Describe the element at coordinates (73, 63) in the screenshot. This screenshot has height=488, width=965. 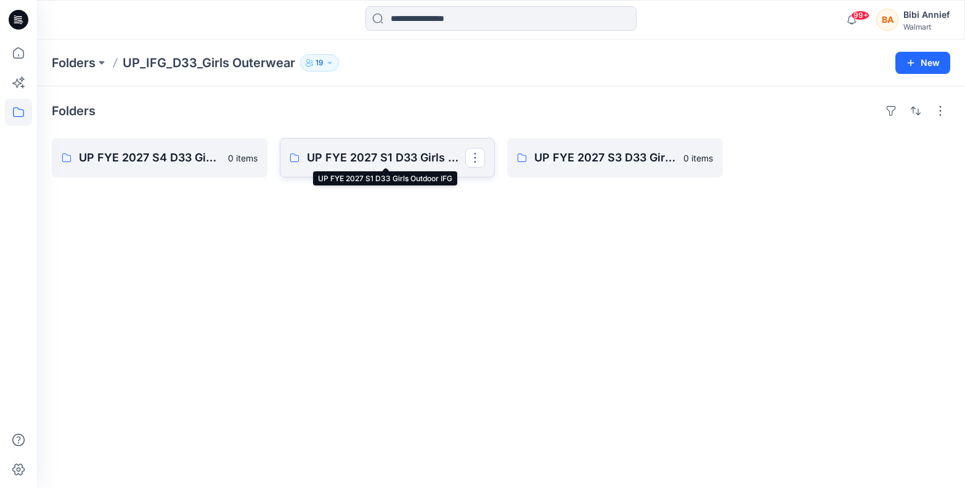
I see `a: Folders` at that location.